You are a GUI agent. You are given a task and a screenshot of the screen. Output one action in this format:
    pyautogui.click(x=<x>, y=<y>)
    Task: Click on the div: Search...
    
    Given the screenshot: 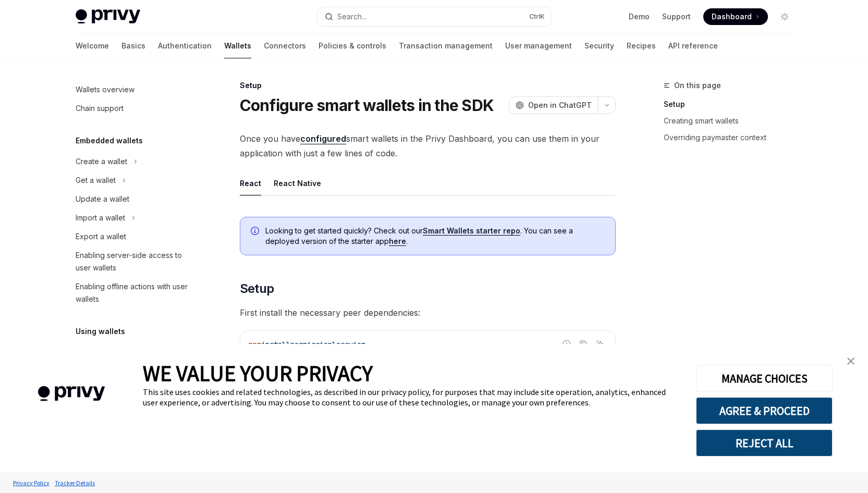 What is the action you would take?
    pyautogui.click(x=351, y=17)
    